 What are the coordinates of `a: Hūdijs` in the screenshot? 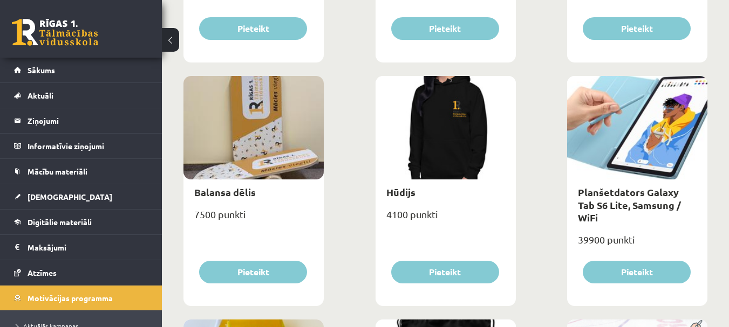 It's located at (401, 192).